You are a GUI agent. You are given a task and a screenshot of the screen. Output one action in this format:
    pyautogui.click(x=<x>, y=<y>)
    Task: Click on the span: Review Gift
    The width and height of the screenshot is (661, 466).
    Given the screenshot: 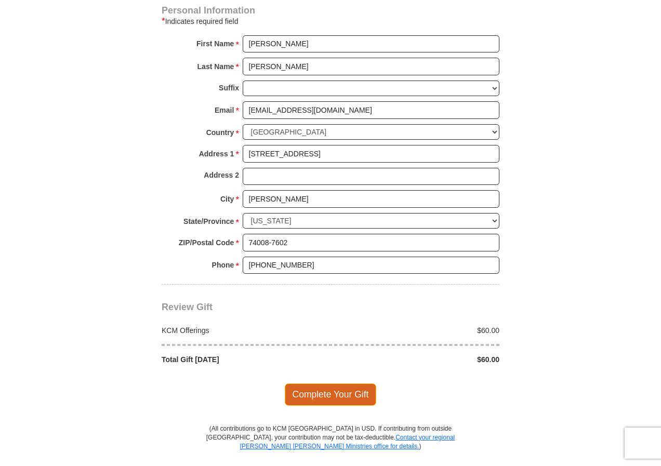 What is the action you would take?
    pyautogui.click(x=187, y=307)
    